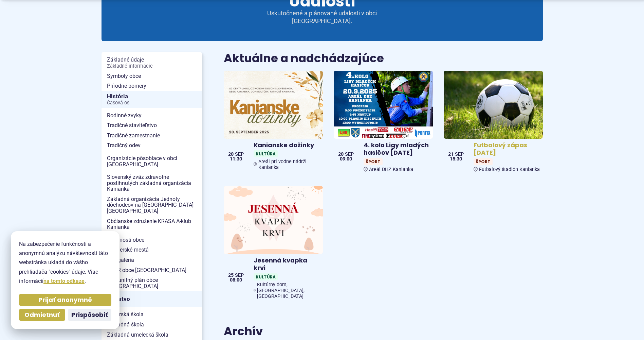 The height and width of the screenshot is (340, 644). What do you see at coordinates (151, 76) in the screenshot?
I see `span: Symboly obce` at bounding box center [151, 76].